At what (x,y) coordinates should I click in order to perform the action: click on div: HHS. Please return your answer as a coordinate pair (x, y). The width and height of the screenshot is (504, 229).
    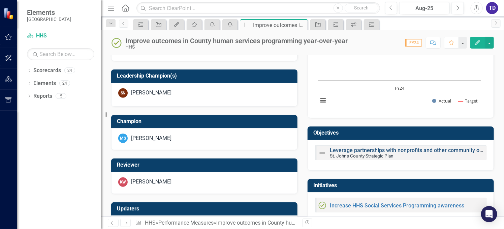
    Looking at the image, I should click on (237, 47).